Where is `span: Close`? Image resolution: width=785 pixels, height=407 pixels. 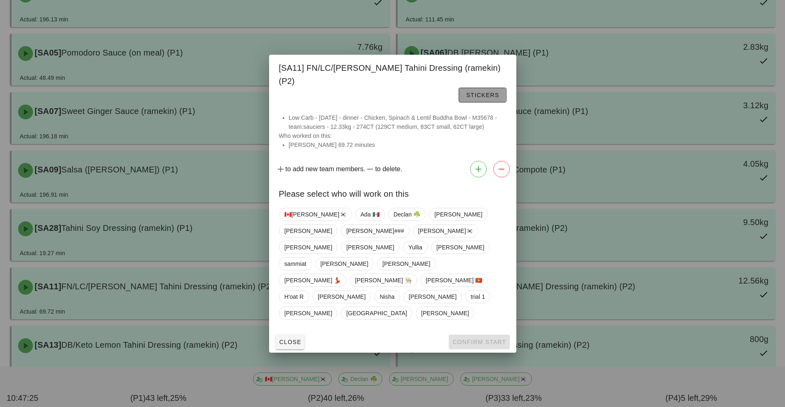
span: Close is located at coordinates (290, 342).